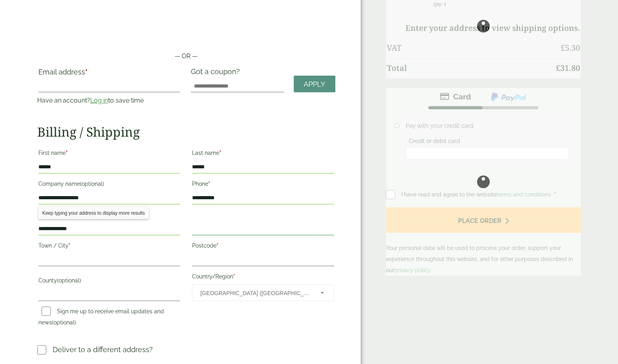 Image resolution: width=618 pixels, height=364 pixels. Describe the element at coordinates (314, 84) in the screenshot. I see `a: Apply` at that location.